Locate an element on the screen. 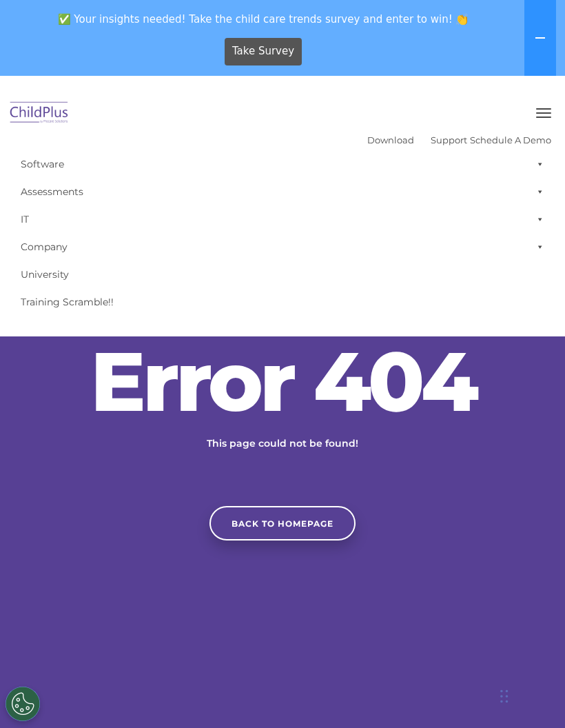  button: Cookies Settings is located at coordinates (23, 704).